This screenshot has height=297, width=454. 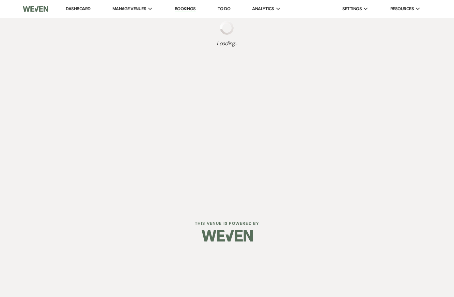 I want to click on img: loading spinner, so click(x=227, y=28).